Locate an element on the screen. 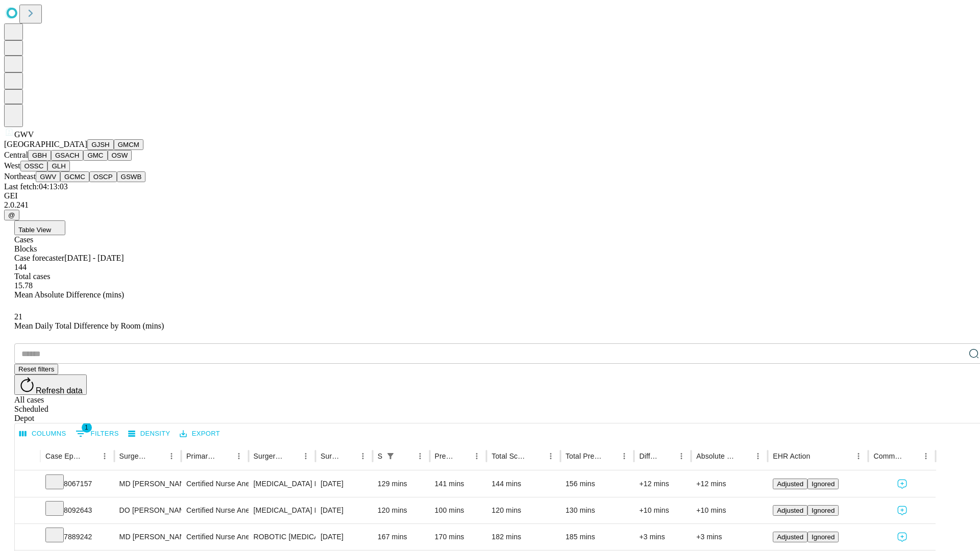  button: GJSH is located at coordinates (100, 145).